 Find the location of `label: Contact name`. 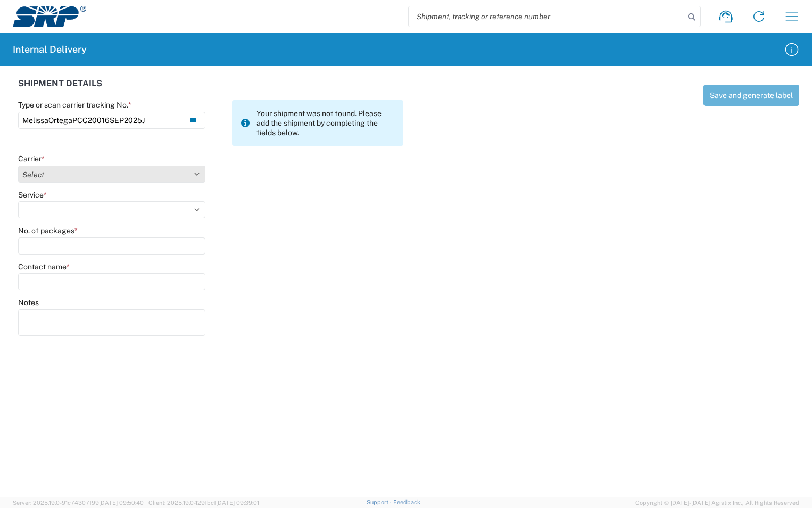

label: Contact name is located at coordinates (44, 267).